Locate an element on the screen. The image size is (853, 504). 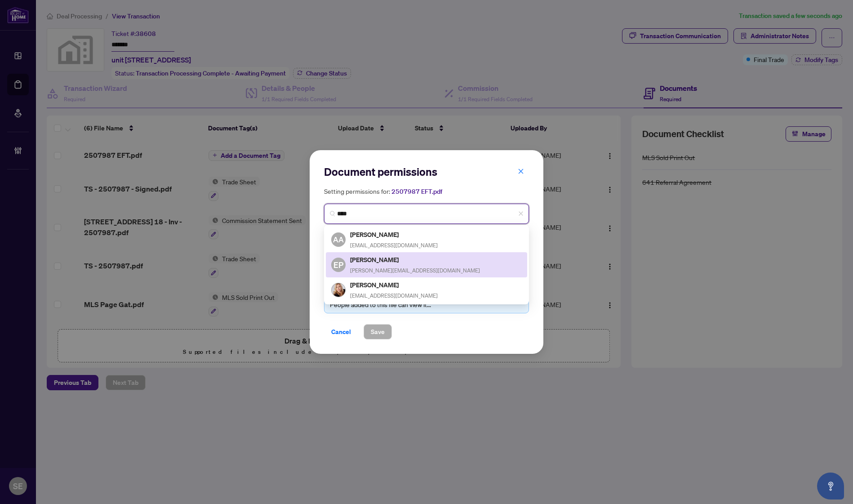
span: AA is located at coordinates (339, 240).